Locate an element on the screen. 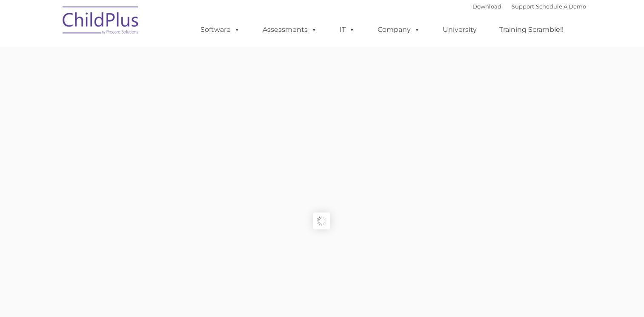 The image size is (644, 317). a: Download is located at coordinates (487, 6).